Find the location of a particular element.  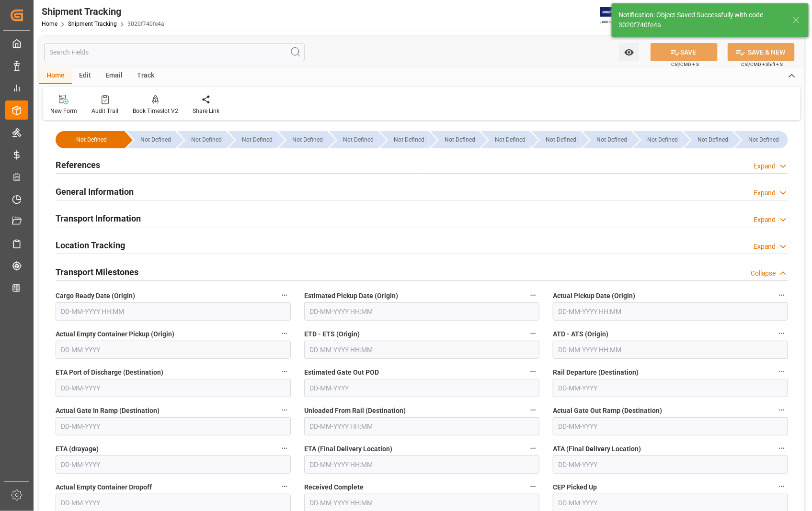

button: ETD - ETS (Origin) is located at coordinates (533, 333).